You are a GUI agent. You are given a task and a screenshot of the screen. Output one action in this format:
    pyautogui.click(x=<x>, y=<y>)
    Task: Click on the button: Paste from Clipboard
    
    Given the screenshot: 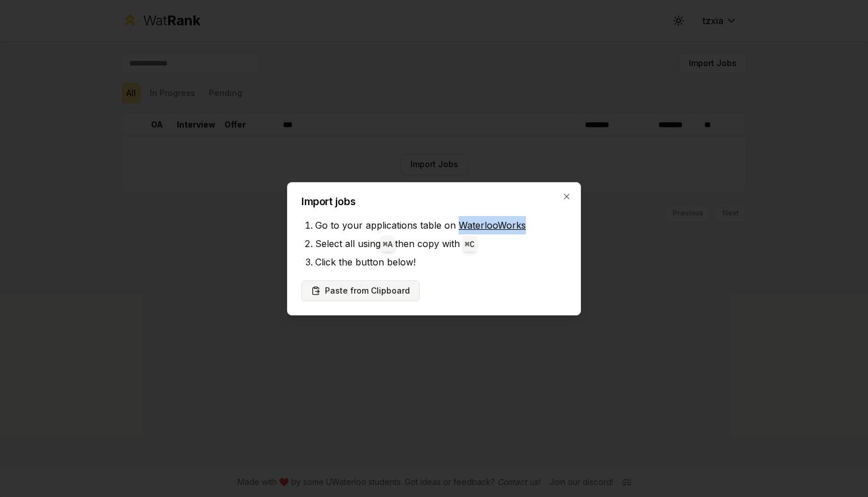 What is the action you would take?
    pyautogui.click(x=361, y=291)
    